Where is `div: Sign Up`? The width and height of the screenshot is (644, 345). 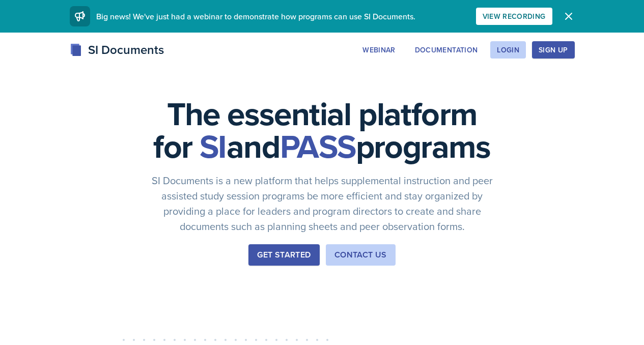 div: Sign Up is located at coordinates (553, 50).